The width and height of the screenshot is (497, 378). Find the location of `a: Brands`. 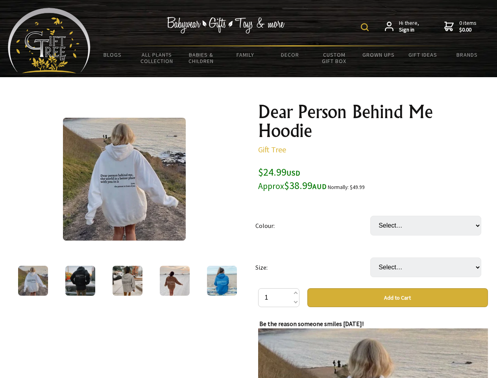

a: Brands is located at coordinates (467, 55).